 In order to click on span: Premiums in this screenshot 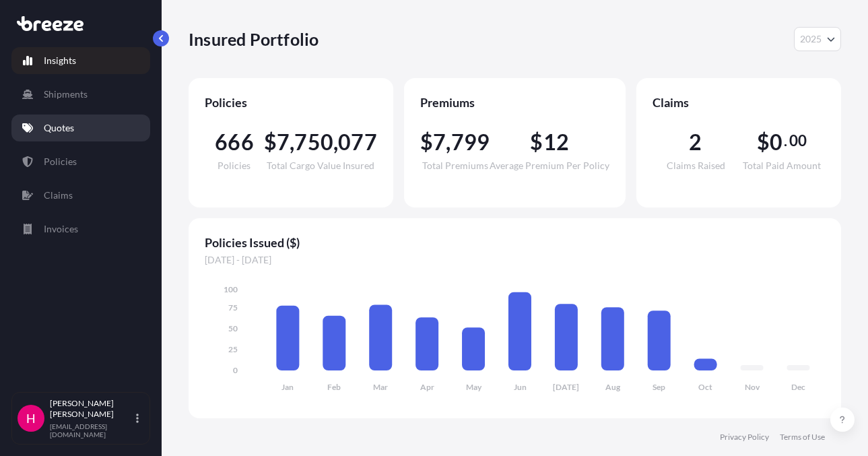, I will do `click(515, 103)`.